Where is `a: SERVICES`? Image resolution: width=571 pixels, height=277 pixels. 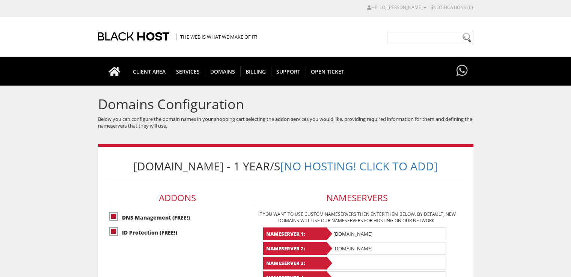 a: SERVICES is located at coordinates (188, 71).